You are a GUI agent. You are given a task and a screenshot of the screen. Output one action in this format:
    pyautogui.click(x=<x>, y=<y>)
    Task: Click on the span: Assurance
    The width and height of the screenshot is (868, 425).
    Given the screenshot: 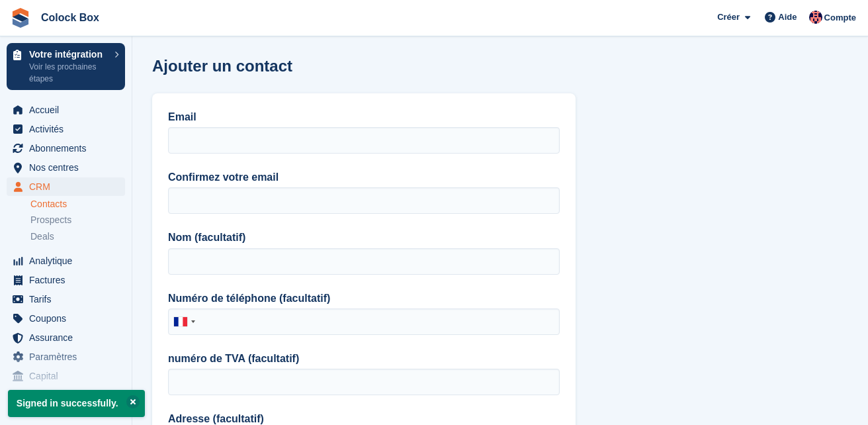 What is the action you would take?
    pyautogui.click(x=69, y=338)
    